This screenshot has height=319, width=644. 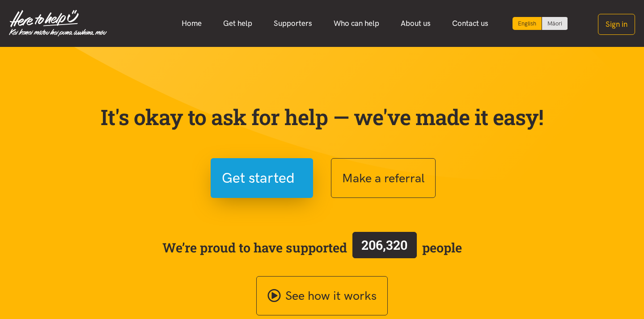 What do you see at coordinates (58, 23) in the screenshot?
I see `img: Home` at bounding box center [58, 23].